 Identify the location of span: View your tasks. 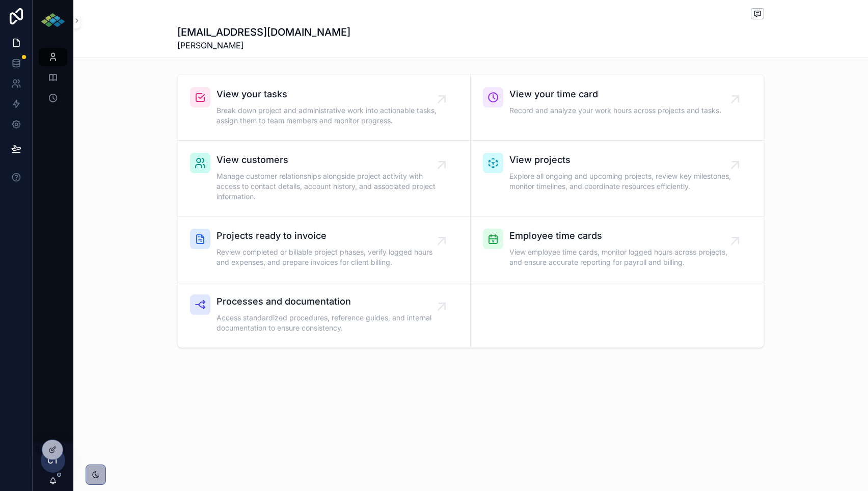
(329, 94).